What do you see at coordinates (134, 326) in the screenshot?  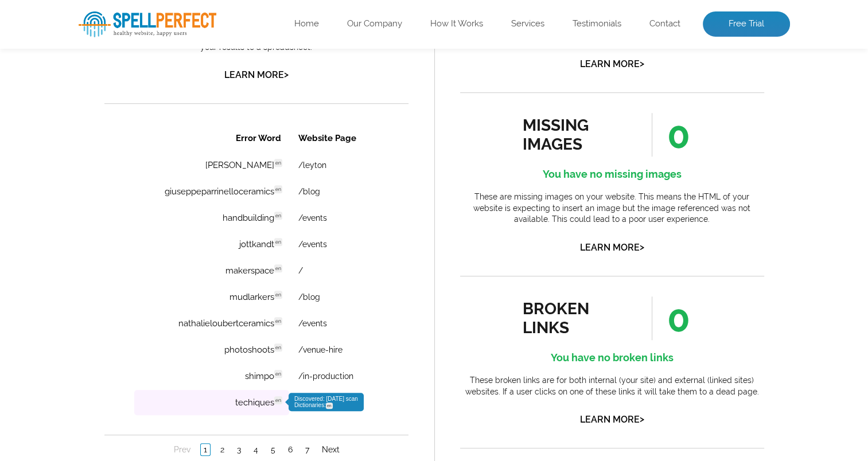 I see `a: 3` at bounding box center [134, 326].